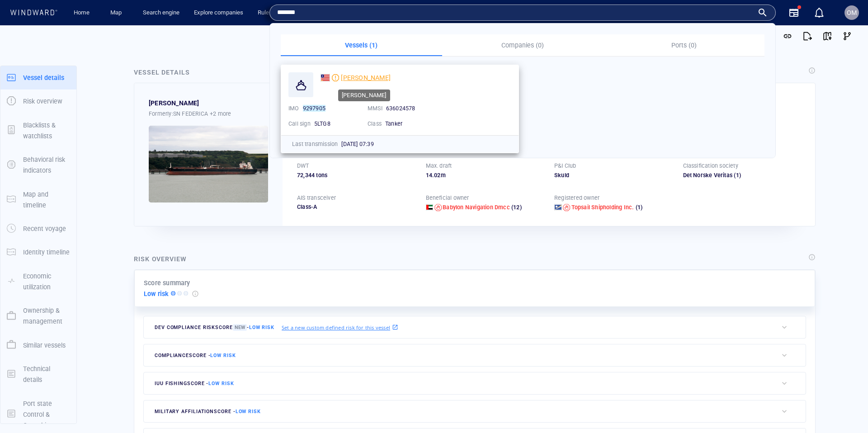  I want to click on span: IUU Fishing score -, so click(194, 383).